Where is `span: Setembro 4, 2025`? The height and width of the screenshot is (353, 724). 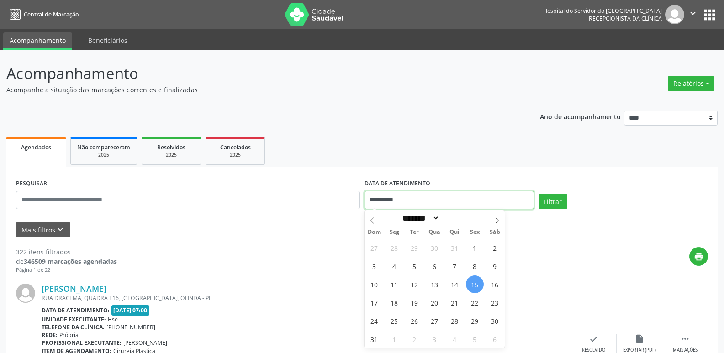
span: Setembro 4, 2025 is located at coordinates (454, 339).